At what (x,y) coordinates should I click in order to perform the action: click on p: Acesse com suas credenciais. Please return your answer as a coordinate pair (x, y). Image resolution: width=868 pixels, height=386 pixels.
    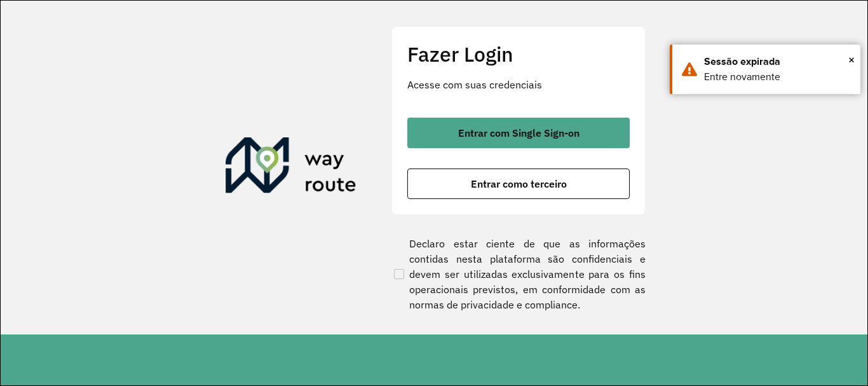
    Looking at the image, I should click on (518, 85).